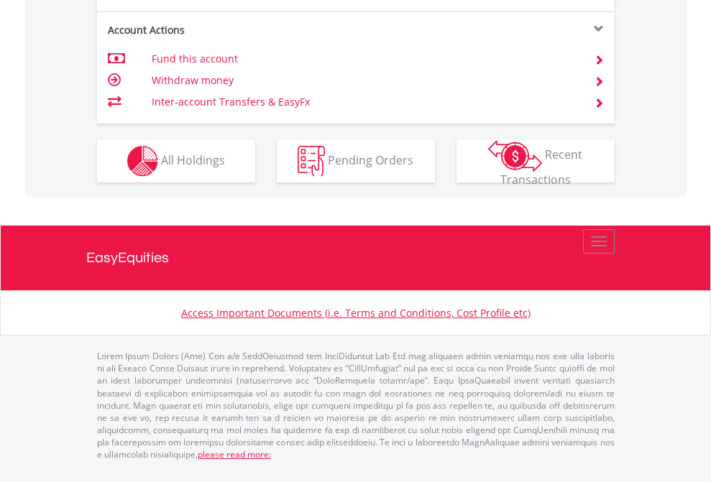 This screenshot has width=711, height=482. Describe the element at coordinates (193, 160) in the screenshot. I see `span: All Holdings` at that location.